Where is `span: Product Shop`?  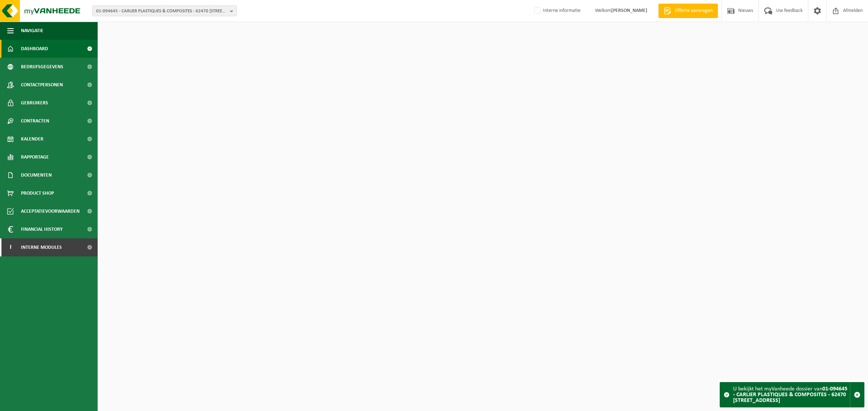
span: Product Shop is located at coordinates (38, 193).